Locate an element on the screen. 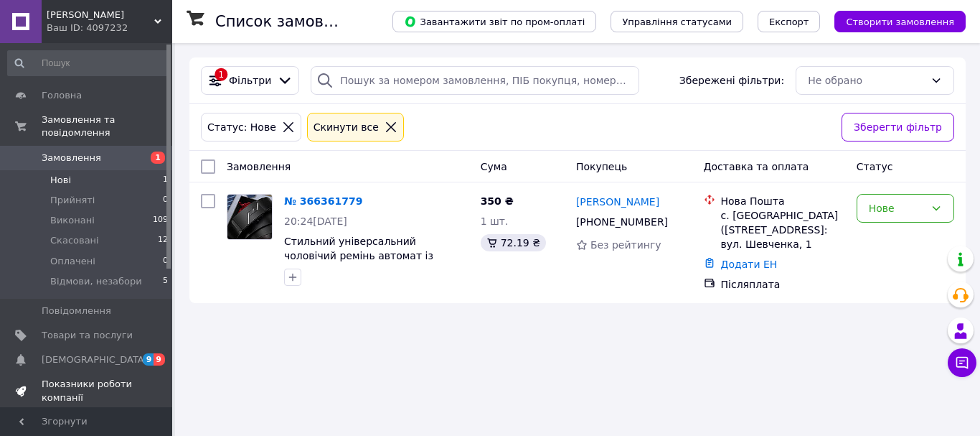 The image size is (980, 436). span: Товари та послуги is located at coordinates (87, 336).